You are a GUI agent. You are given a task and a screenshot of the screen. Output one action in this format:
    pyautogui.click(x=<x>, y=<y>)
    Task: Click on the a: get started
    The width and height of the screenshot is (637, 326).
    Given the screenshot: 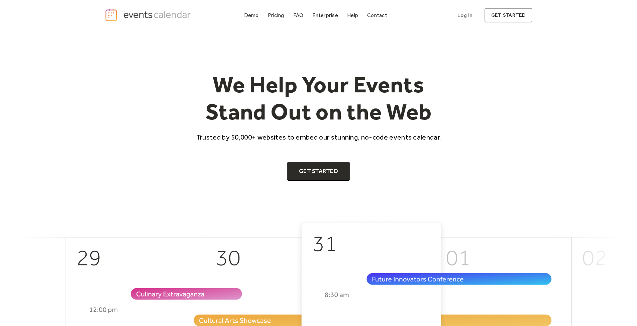 What is the action you would take?
    pyautogui.click(x=509, y=15)
    